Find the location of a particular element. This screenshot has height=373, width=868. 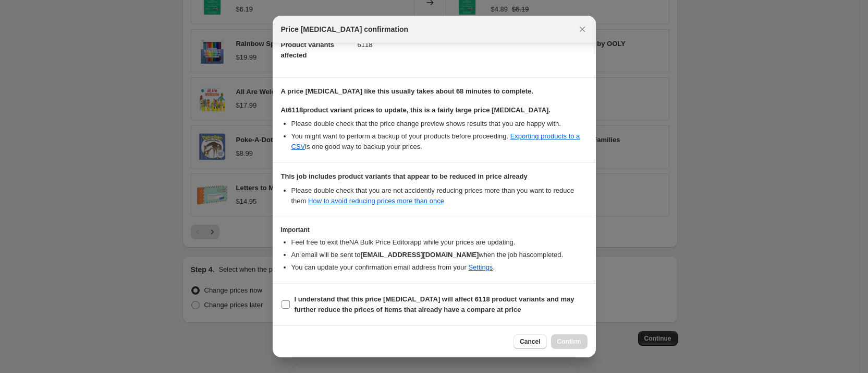

li: Please double check that you are not accidently reducing prices more than you want to reduce them is located at coordinates (440, 196).